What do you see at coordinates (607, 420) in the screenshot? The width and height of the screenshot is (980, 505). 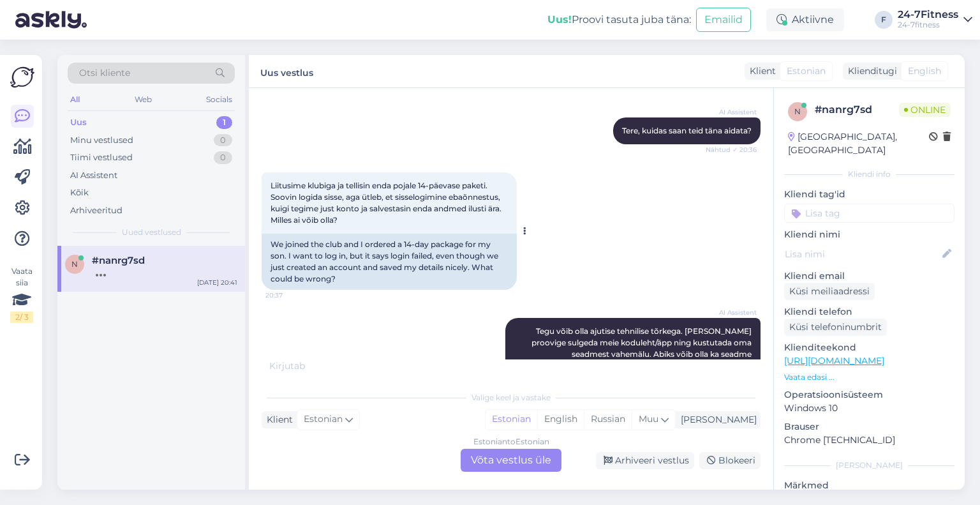 I see `div: Russian` at bounding box center [607, 420].